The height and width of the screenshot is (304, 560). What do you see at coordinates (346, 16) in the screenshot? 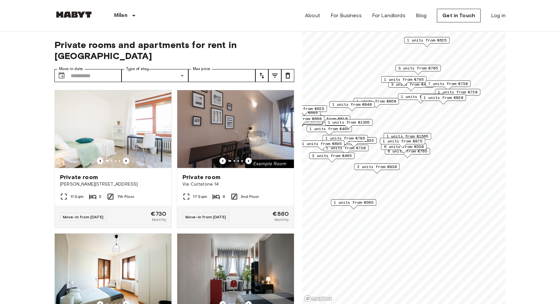
I see `a: For Business` at bounding box center [346, 16].